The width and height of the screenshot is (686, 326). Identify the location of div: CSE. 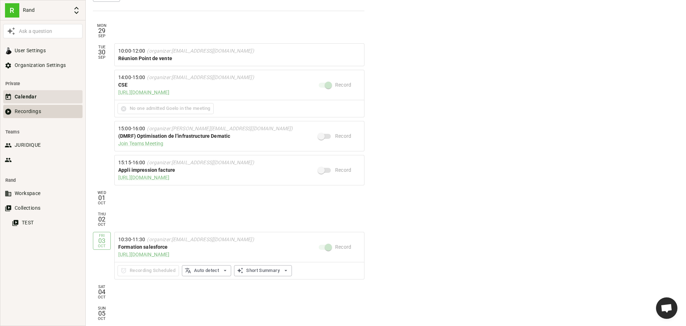
(218, 85).